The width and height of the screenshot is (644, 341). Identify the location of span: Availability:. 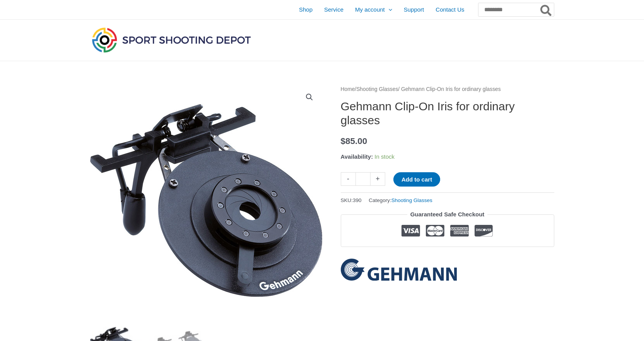
(357, 156).